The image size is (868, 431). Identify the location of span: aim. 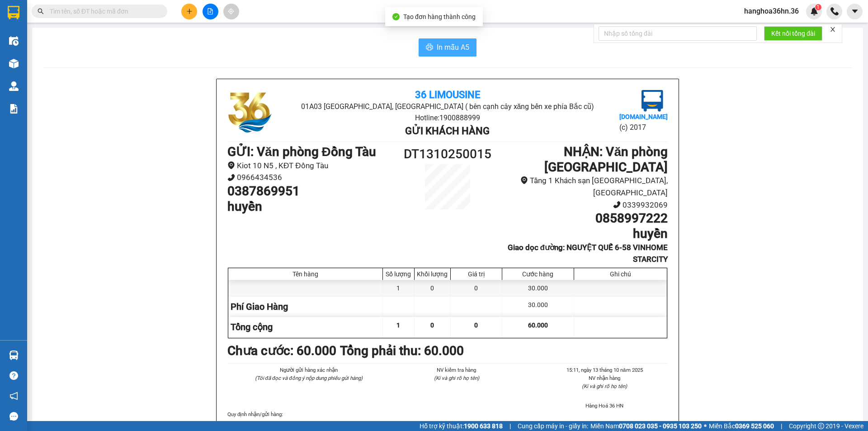
(231, 11).